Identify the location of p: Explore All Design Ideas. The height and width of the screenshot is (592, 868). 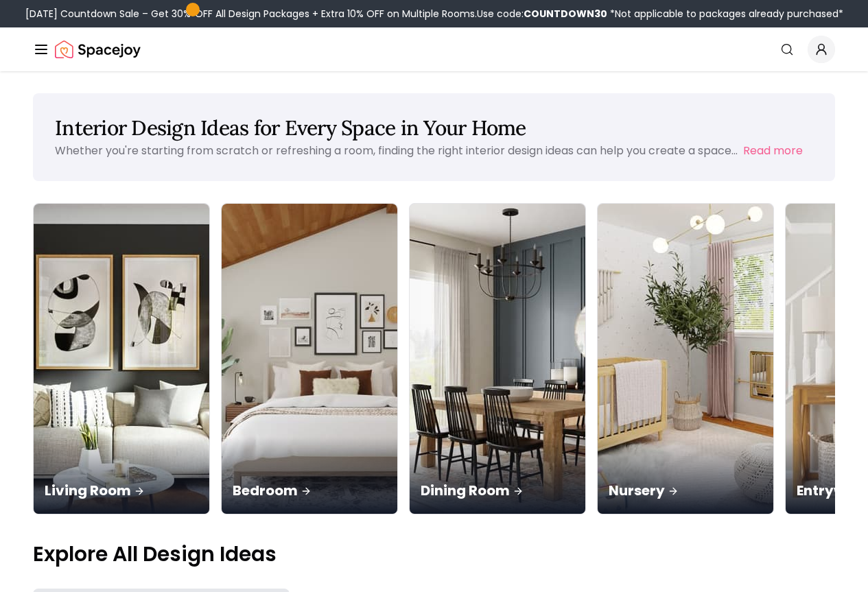
(434, 554).